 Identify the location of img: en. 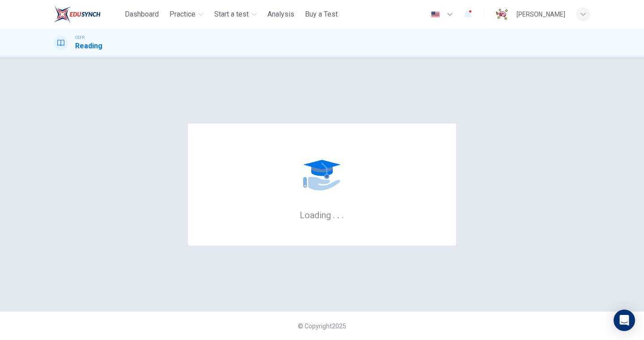
(435, 14).